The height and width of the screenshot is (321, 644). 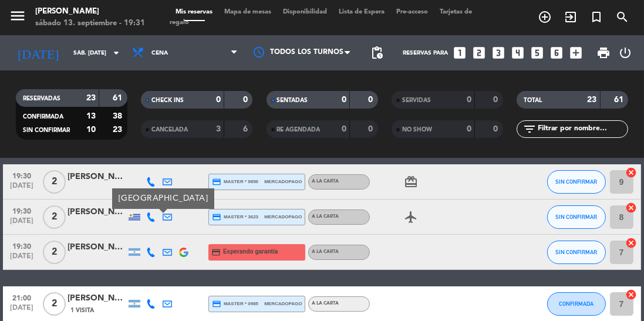 I want to click on strong: 10, so click(x=91, y=130).